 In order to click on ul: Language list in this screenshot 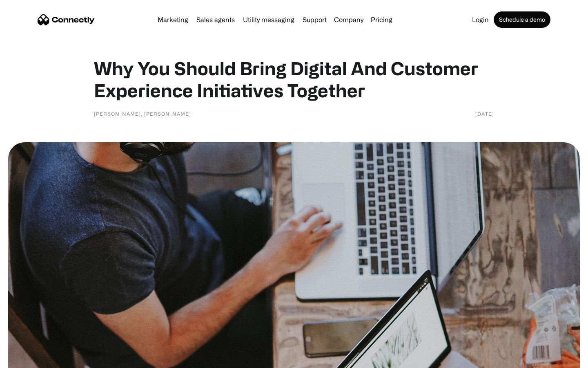, I will do `click(32, 359)`.